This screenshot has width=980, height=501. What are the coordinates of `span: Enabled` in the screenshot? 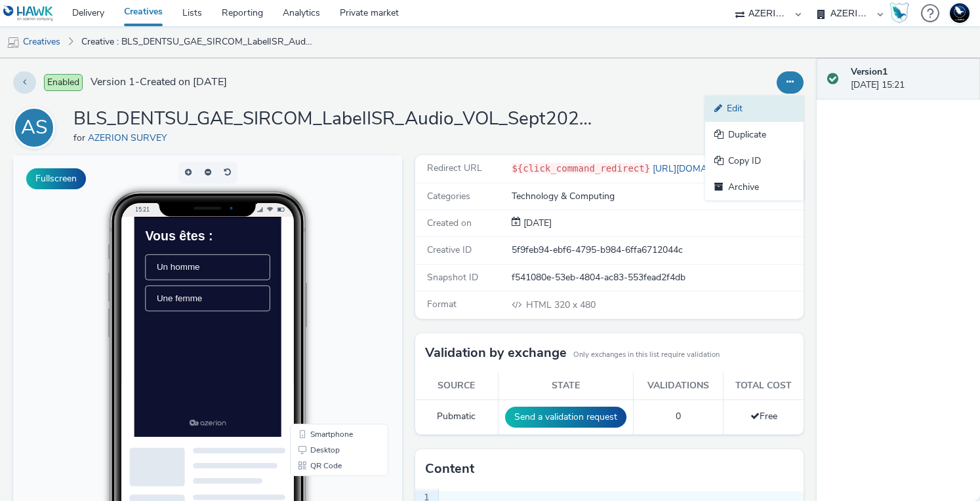 It's located at (63, 83).